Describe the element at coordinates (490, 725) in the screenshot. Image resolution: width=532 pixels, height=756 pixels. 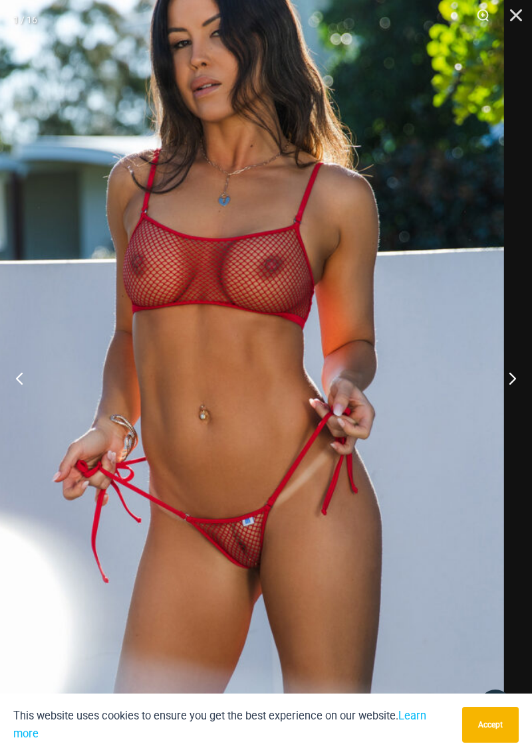
I see `button: Accept` at that location.